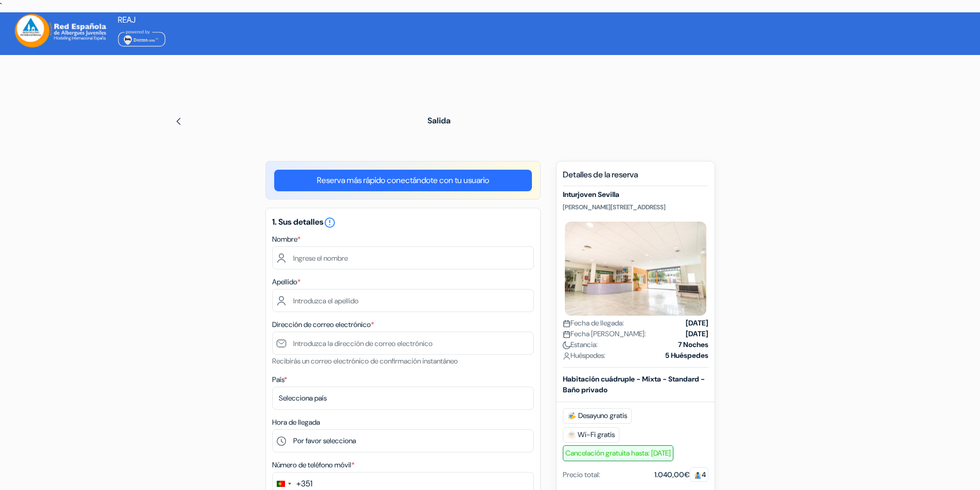 This screenshot has height=490, width=980. What do you see at coordinates (313, 465) in the screenshot?
I see `label: Número de teléfono móvil` at bounding box center [313, 465].